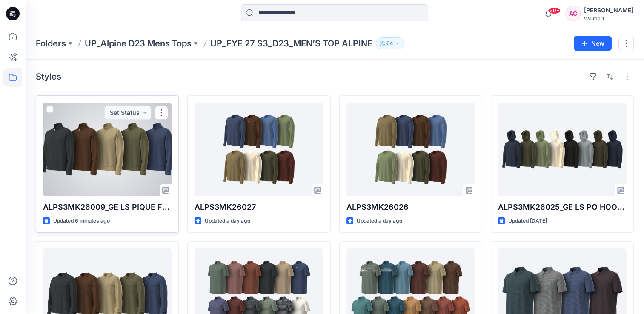  Describe the element at coordinates (48, 77) in the screenshot. I see `h4: Styles` at that location.